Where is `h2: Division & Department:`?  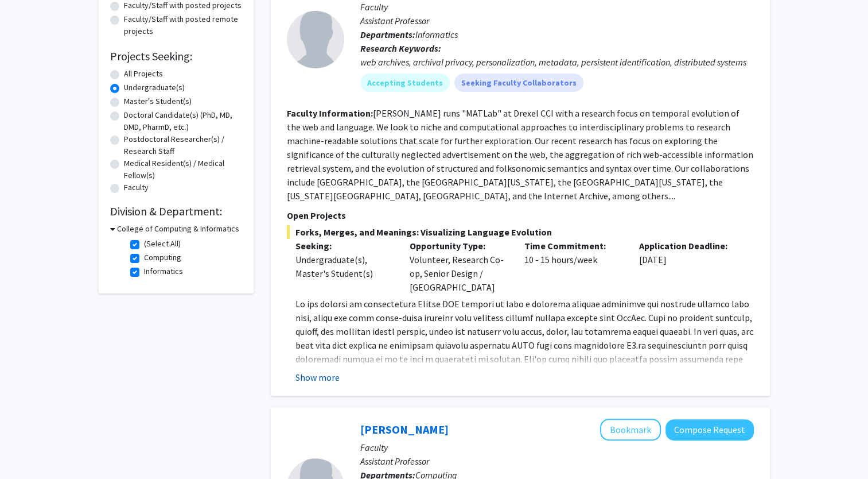
h2: Division & Department: is located at coordinates (176, 211).